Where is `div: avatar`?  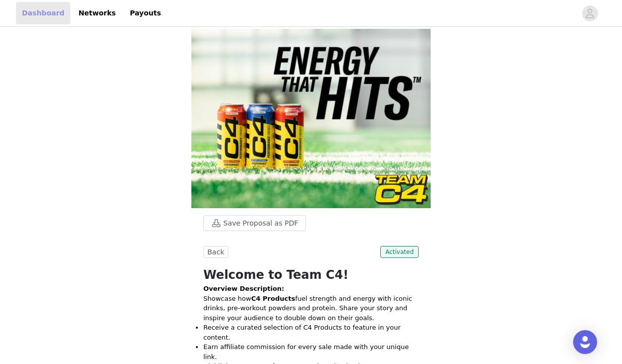
div: avatar is located at coordinates (589, 13).